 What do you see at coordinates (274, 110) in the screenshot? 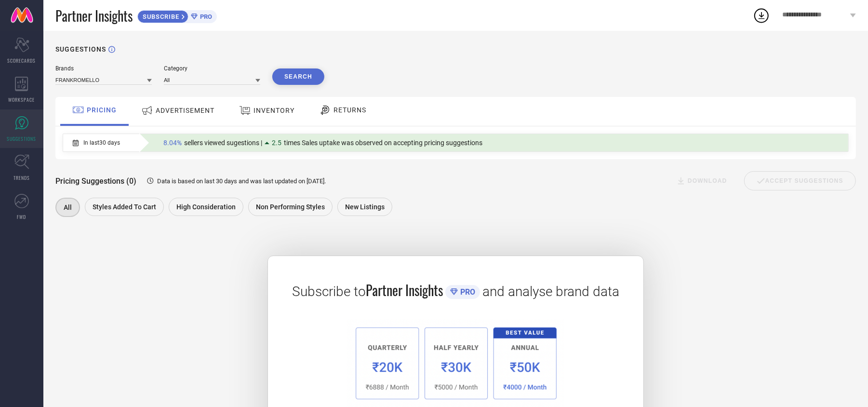
I see `span: INVENTORY` at bounding box center [274, 110].